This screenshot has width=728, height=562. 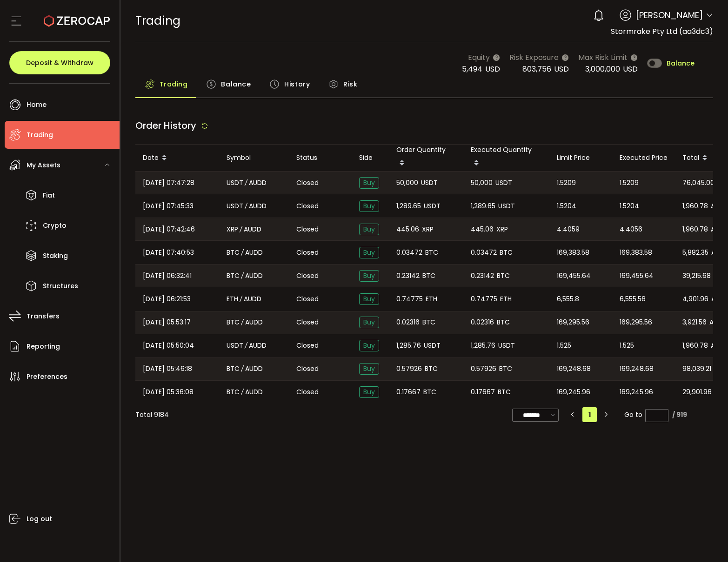 What do you see at coordinates (370, 157) in the screenshot?
I see `div: Side` at bounding box center [370, 157].